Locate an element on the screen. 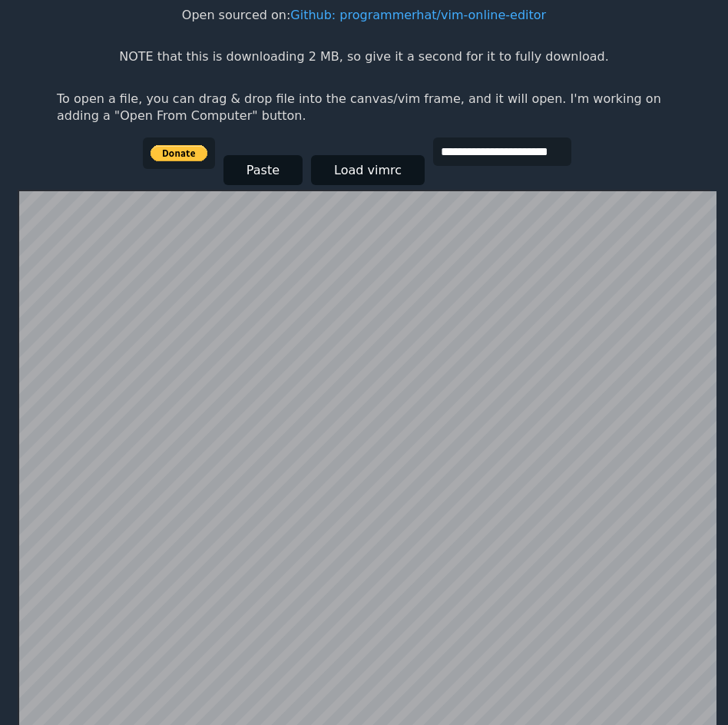 Image resolution: width=728 pixels, height=725 pixels. a: Github: programmerhat/vim-online-editor is located at coordinates (418, 15).